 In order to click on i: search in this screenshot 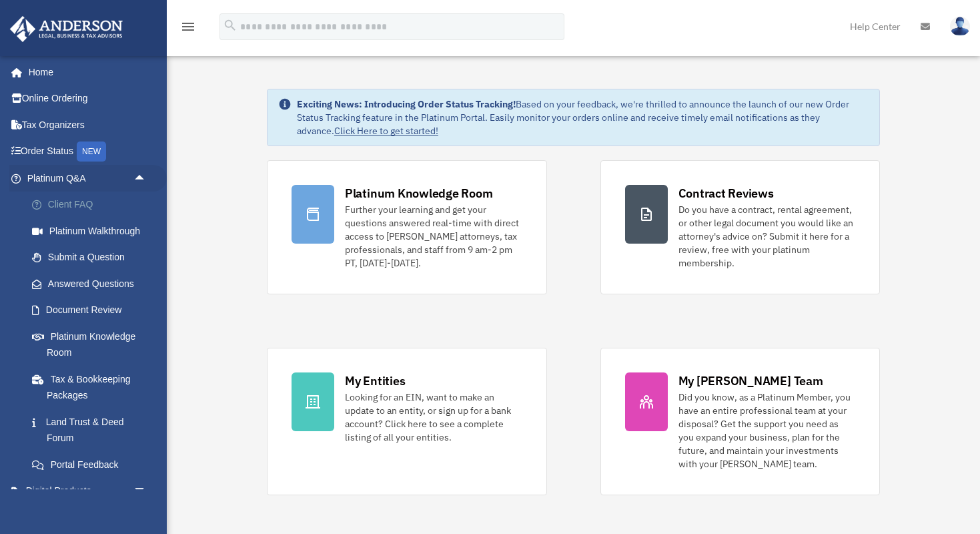, I will do `click(230, 26)`.